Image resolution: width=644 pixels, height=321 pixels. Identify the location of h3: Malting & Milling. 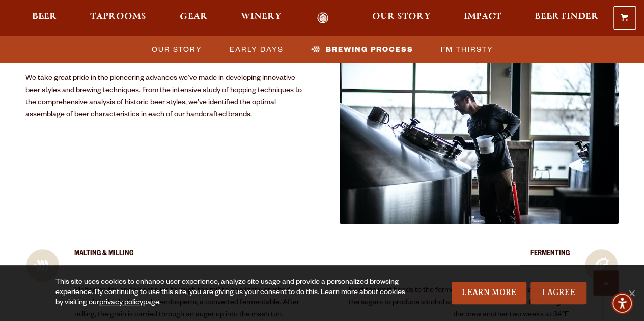
(189, 259).